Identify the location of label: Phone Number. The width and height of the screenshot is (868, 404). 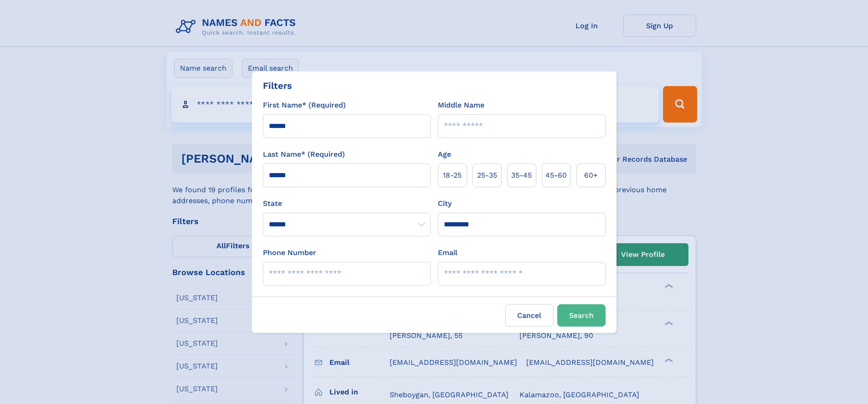
(290, 253).